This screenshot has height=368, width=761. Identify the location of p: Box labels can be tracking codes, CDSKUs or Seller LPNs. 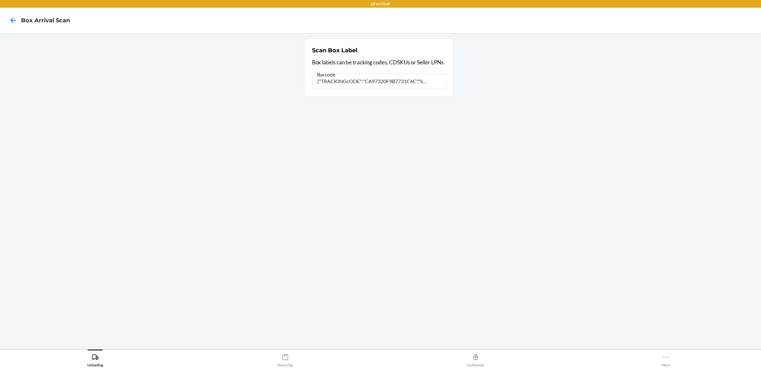
(379, 62).